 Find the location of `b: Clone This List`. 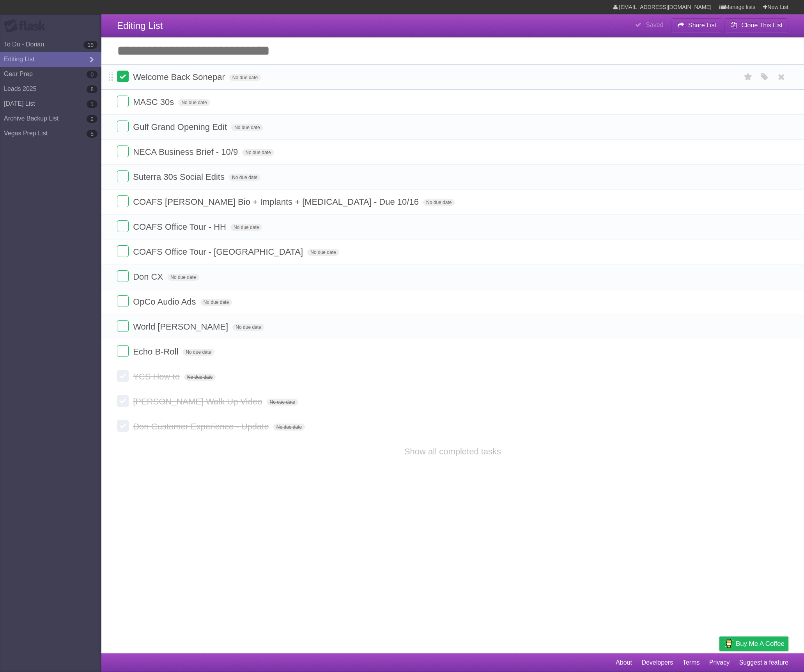

b: Clone This List is located at coordinates (762, 25).